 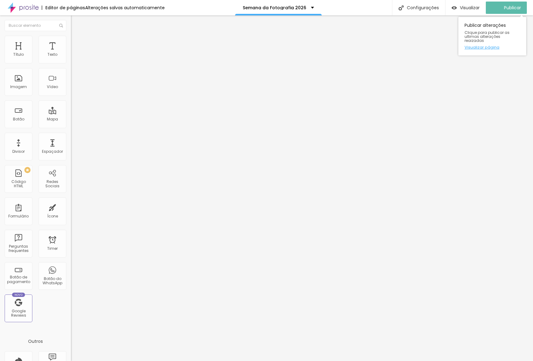 What do you see at coordinates (465, 8) in the screenshot?
I see `button: Visualizar` at bounding box center [465, 8].